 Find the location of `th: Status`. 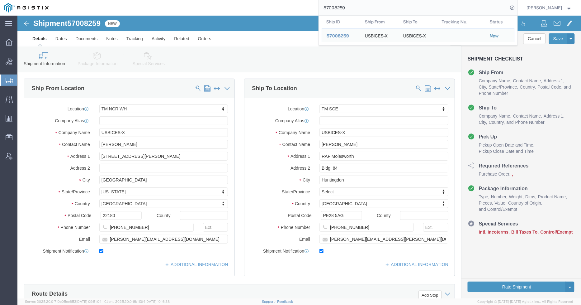

th: Status is located at coordinates (500, 22).